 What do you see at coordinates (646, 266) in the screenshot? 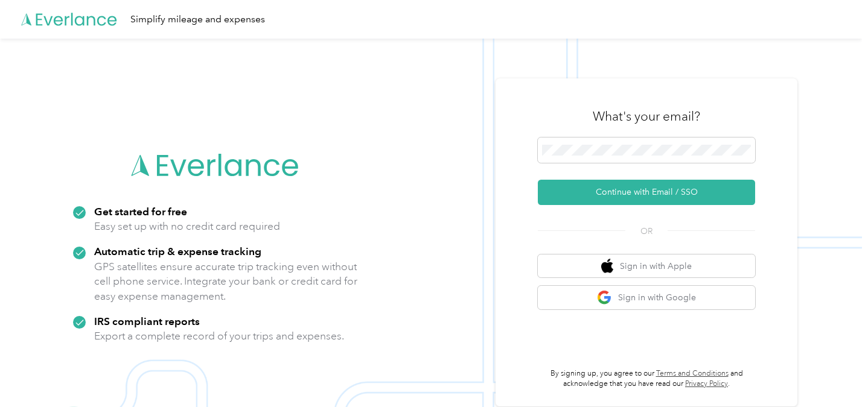
I see `button: apple logoSign in with Apple` at bounding box center [646, 266].